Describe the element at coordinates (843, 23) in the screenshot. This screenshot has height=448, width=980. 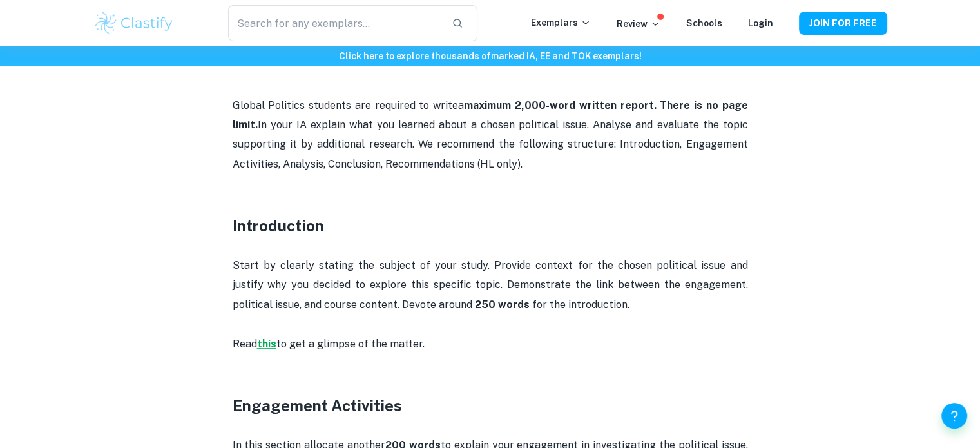
I see `button: JOIN FOR FREE` at that location.